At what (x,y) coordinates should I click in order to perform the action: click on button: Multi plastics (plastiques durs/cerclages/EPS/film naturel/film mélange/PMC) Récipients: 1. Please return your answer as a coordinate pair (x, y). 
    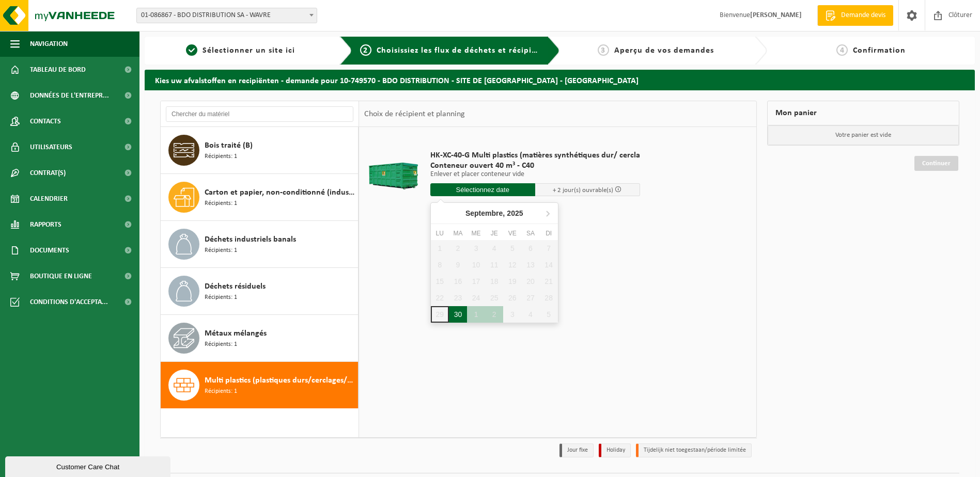
    Looking at the image, I should click on (259, 385).